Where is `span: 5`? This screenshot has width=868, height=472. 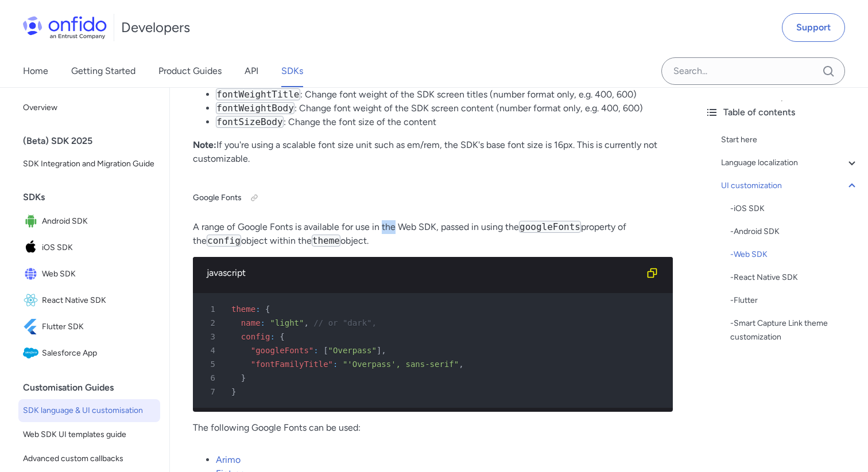
span: 5 is located at coordinates (210, 364).